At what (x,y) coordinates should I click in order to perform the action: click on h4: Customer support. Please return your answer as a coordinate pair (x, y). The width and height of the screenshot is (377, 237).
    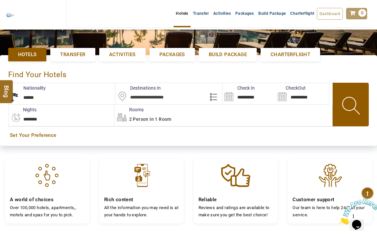
    Looking at the image, I should click on (330, 200).